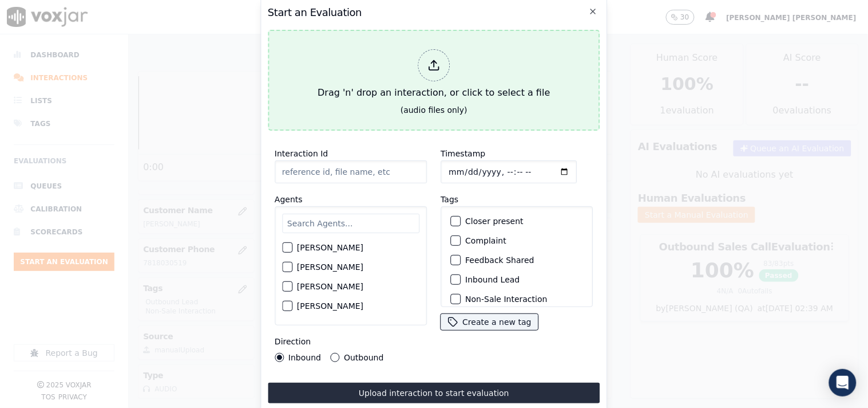  What do you see at coordinates (434, 110) in the screenshot?
I see `div: (audio files only)` at bounding box center [434, 110].